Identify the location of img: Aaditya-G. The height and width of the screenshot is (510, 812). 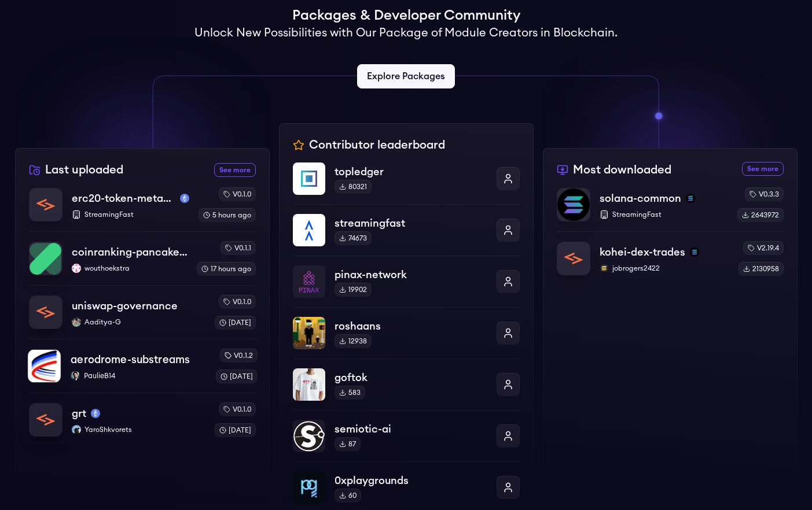
(77, 322).